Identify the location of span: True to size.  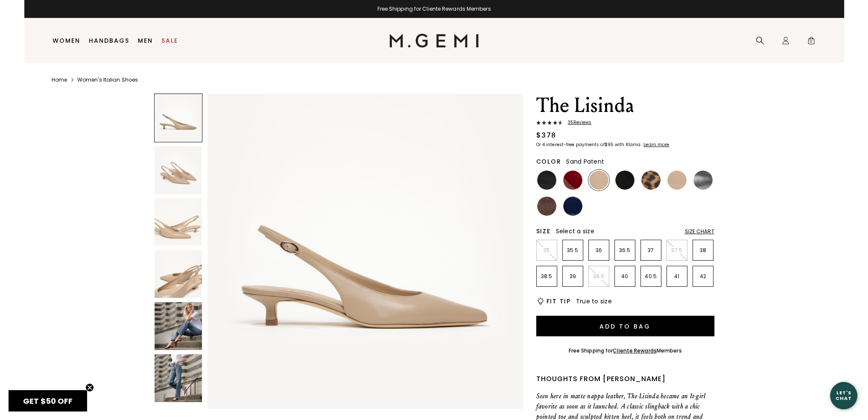
(594, 301).